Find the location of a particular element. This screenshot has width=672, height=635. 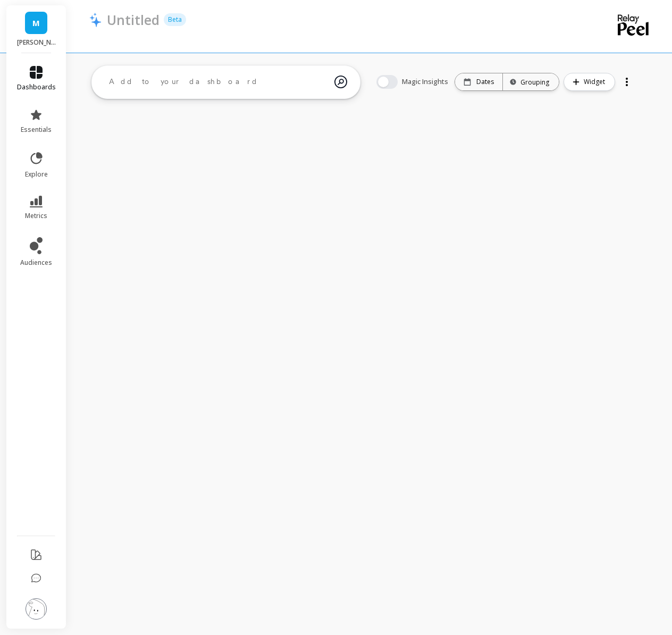

span: Widget is located at coordinates (596, 82).